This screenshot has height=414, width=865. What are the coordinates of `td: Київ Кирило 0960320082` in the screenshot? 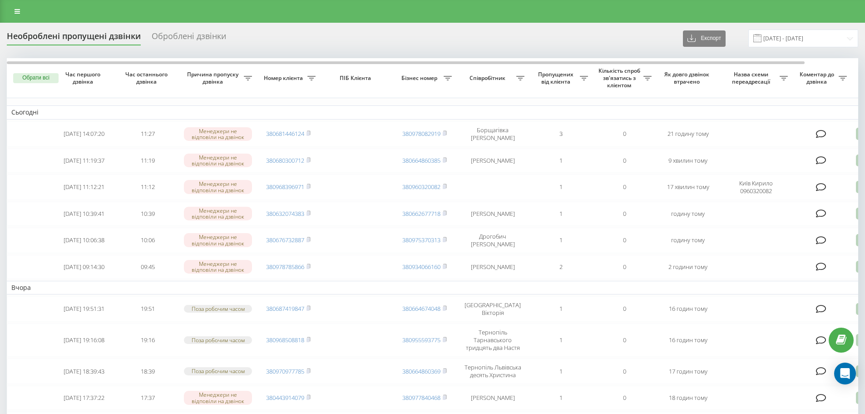 It's located at (756, 187).